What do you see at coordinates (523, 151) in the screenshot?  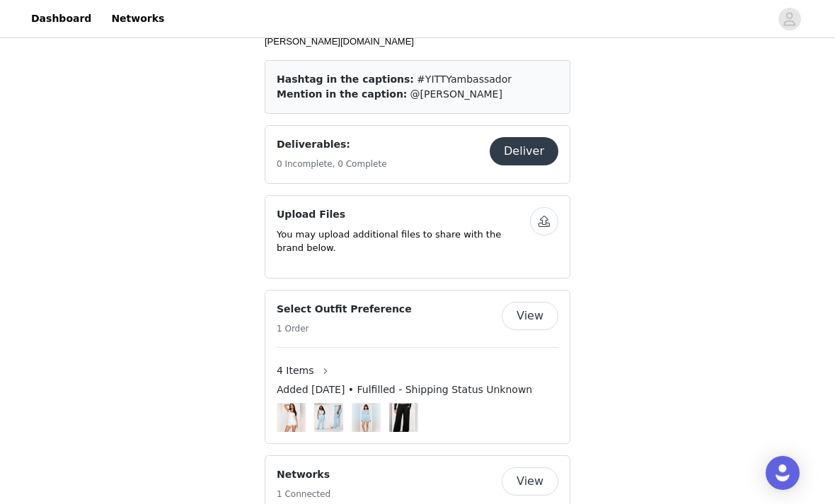 I see `button: Deliver` at bounding box center [523, 151].